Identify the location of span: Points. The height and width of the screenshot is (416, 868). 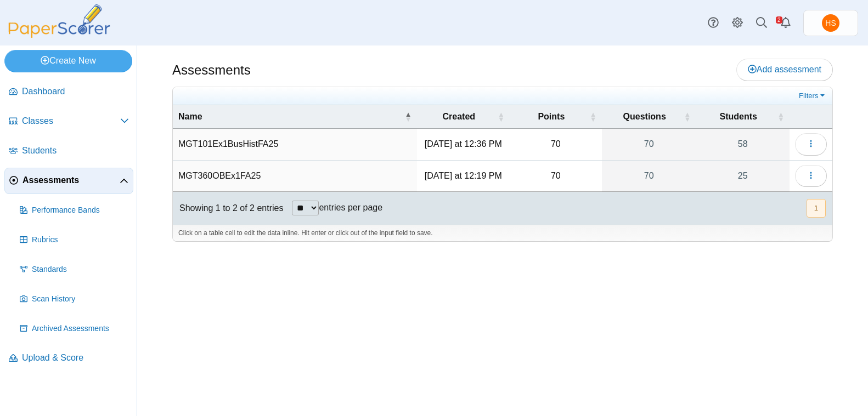
(551, 117).